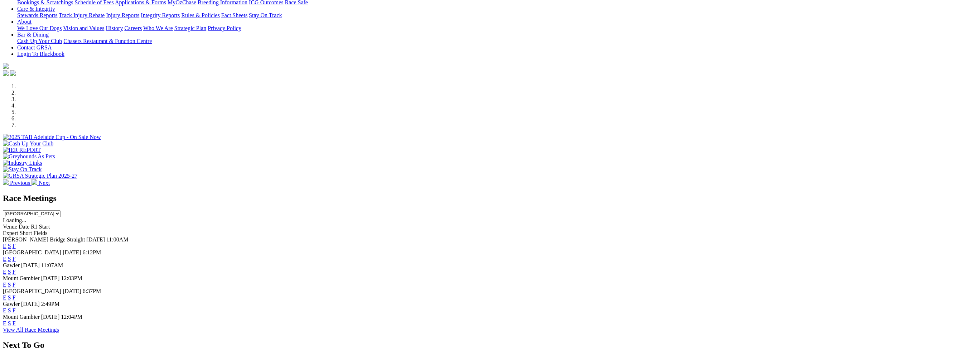  What do you see at coordinates (40, 226) in the screenshot?
I see `span: R1 Start` at bounding box center [40, 226].